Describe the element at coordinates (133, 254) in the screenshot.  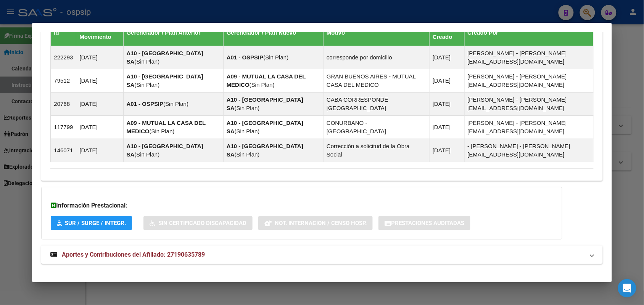
I see `span: Aportes y Contribuciones del Afiliado: 27190635789` at that location.